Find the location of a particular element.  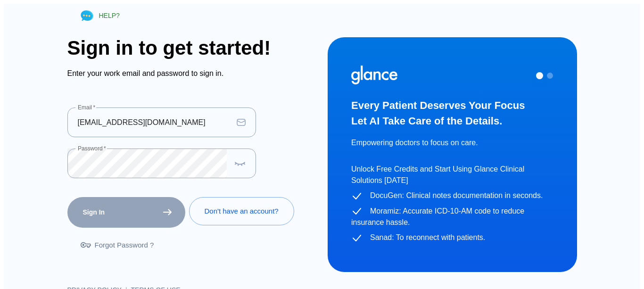

p: Moramiz: Accurate ICD-10-AM code to reduce insurance hassle. is located at coordinates (452, 216).